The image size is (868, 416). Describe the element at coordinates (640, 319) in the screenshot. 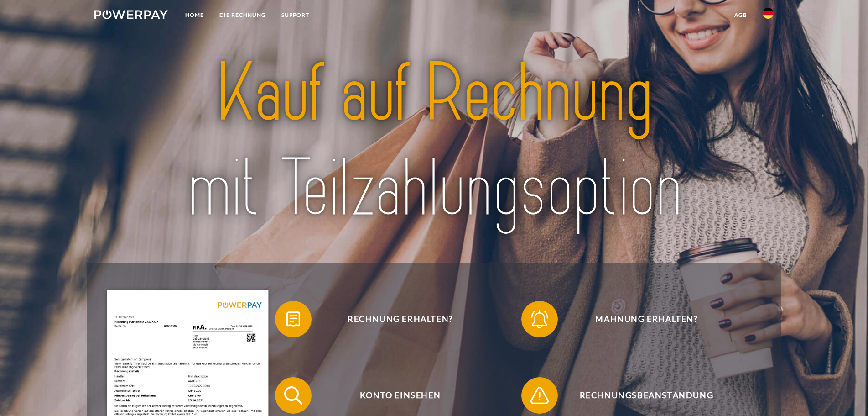

I see `a: Mahnung erhalten?` at that location.